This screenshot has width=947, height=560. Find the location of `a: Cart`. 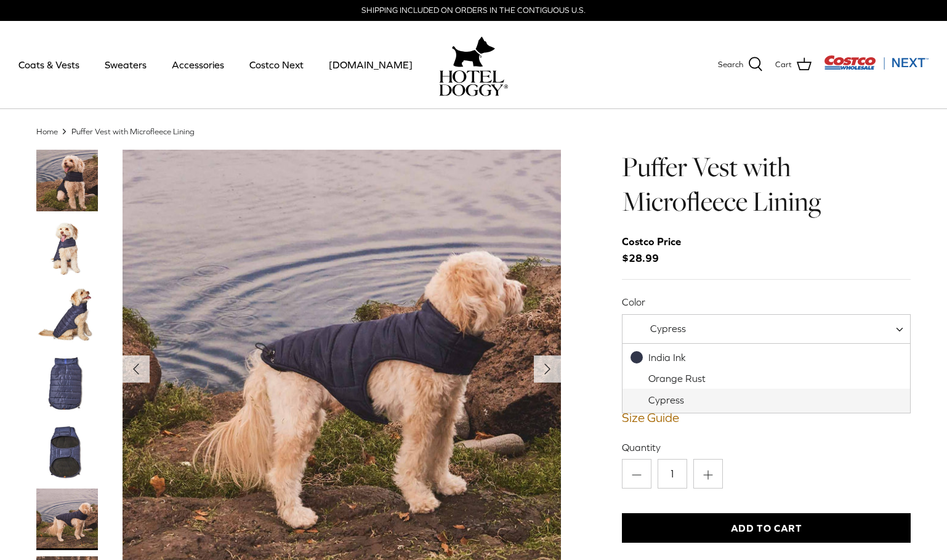

a: Cart is located at coordinates (793, 65).